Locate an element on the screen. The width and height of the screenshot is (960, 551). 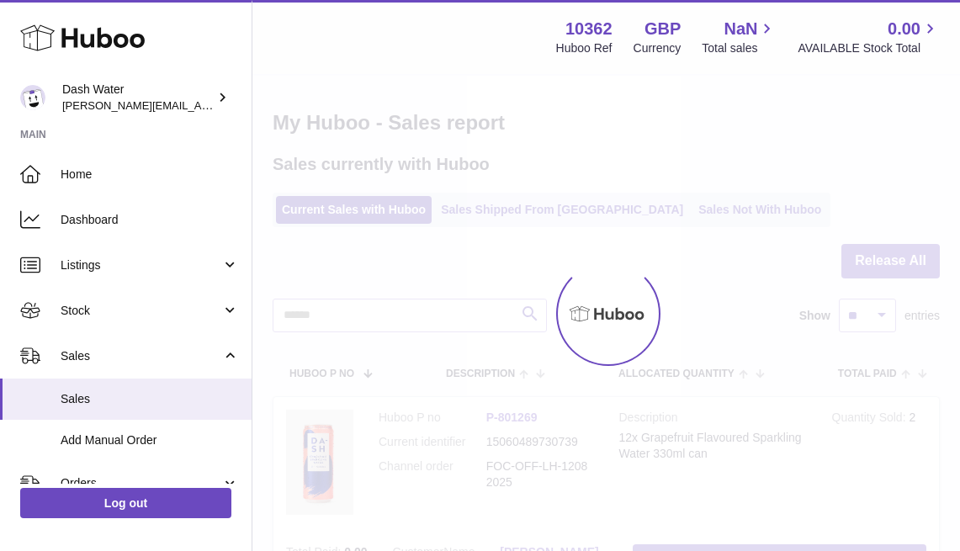
span: Dashboard is located at coordinates (150, 220).